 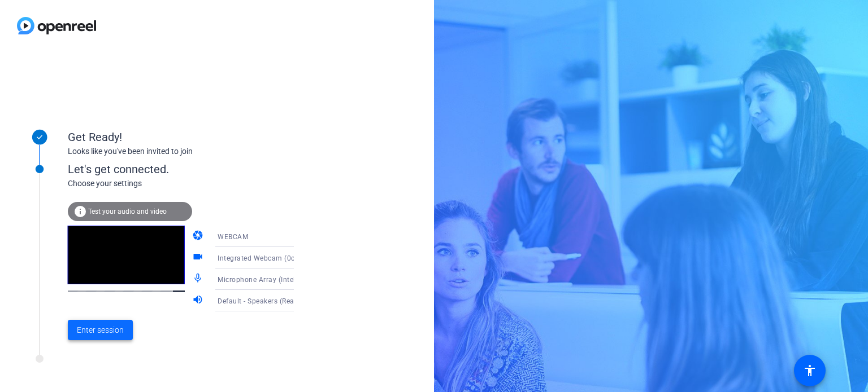 I want to click on span: Test your audio and video, so click(x=127, y=211).